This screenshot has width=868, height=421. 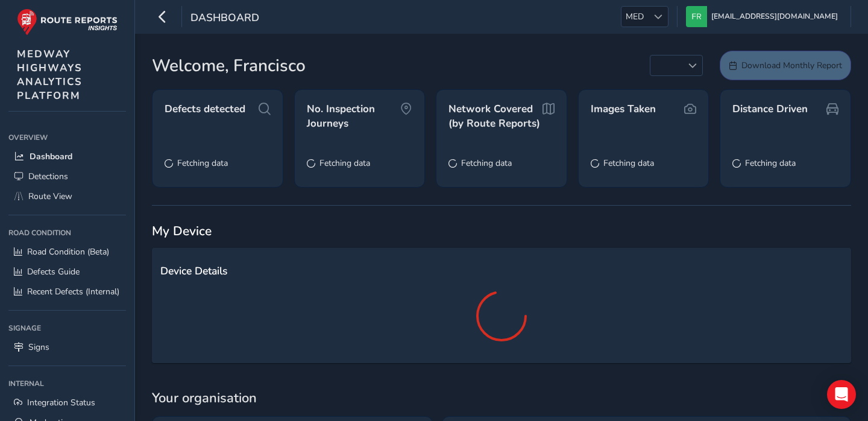 What do you see at coordinates (50, 75) in the screenshot?
I see `span: MEDWAY HIGHWAYS ANALYTICS PLATFORM` at bounding box center [50, 75].